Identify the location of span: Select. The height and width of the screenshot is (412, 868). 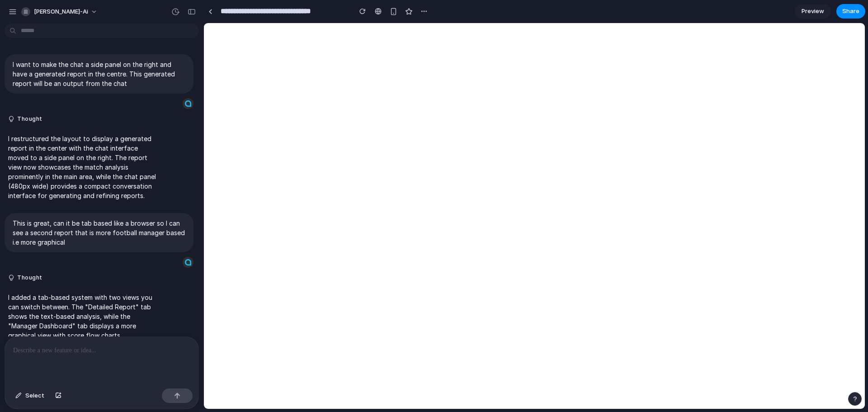
(35, 396).